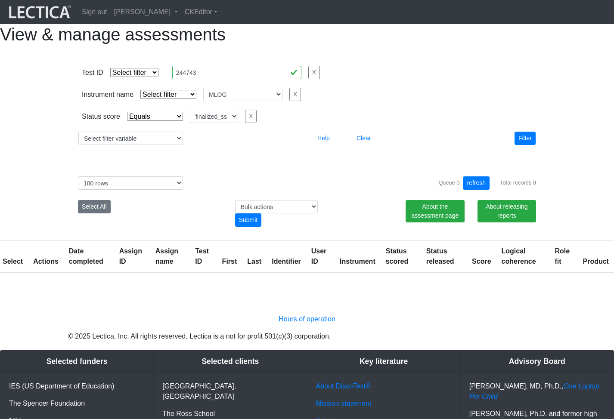 The image size is (614, 419). What do you see at coordinates (343, 386) in the screenshot?
I see `a: About DiscoTest®` at bounding box center [343, 386].